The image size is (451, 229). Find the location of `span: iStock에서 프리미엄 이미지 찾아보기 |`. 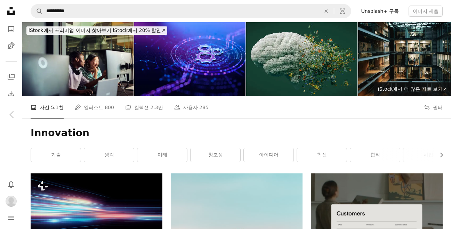

span: iStock에서 프리미엄 이미지 찾아보기 | is located at coordinates (71, 30).